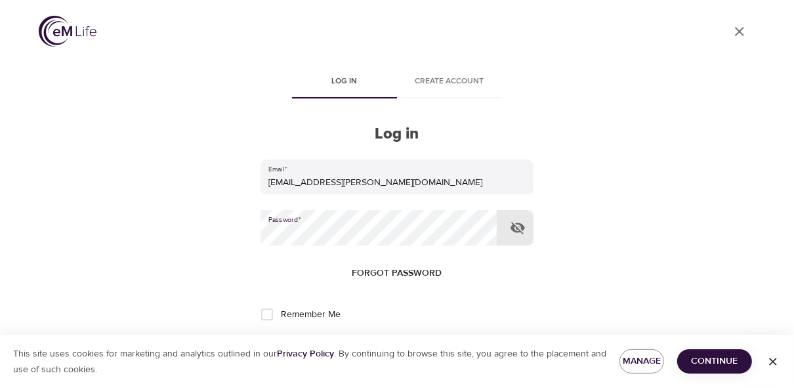 The image size is (794, 388). What do you see at coordinates (714, 361) in the screenshot?
I see `span: Continue` at bounding box center [714, 361].